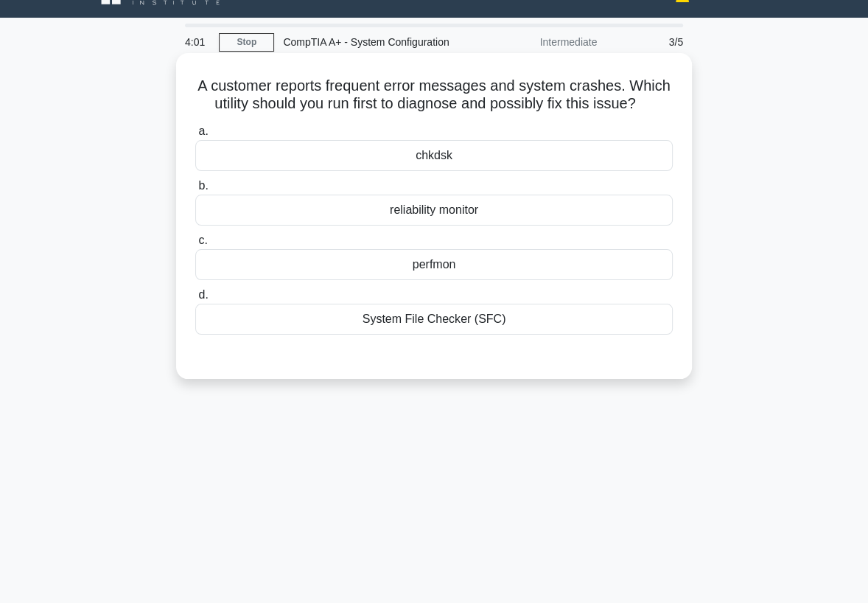  What do you see at coordinates (648, 42) in the screenshot?
I see `div: 3/5` at bounding box center [648, 42].